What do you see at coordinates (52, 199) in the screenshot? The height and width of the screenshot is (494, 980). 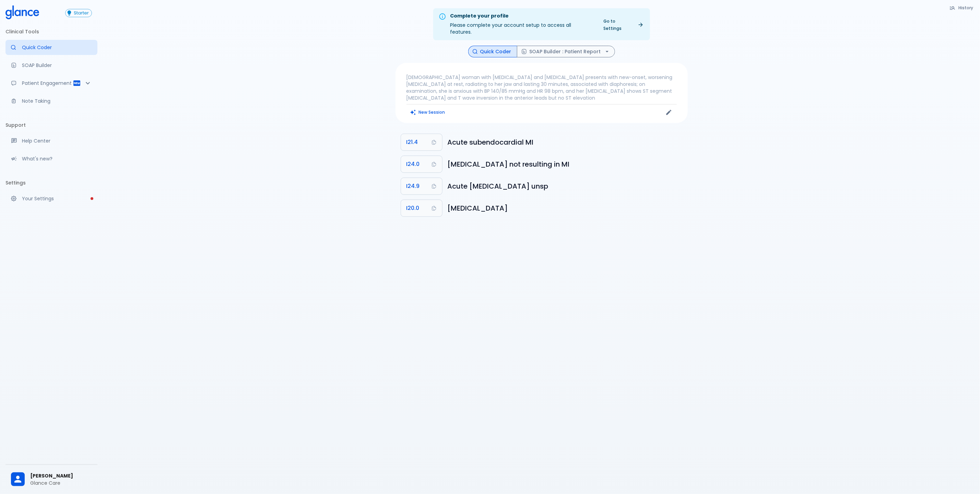 I see `a: Please complete account setup` at bounding box center [52, 199].